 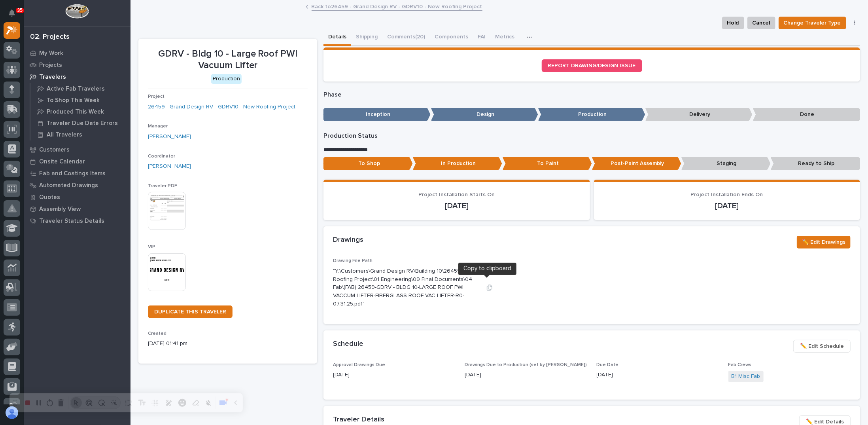 I want to click on a: My Work, so click(x=77, y=53).